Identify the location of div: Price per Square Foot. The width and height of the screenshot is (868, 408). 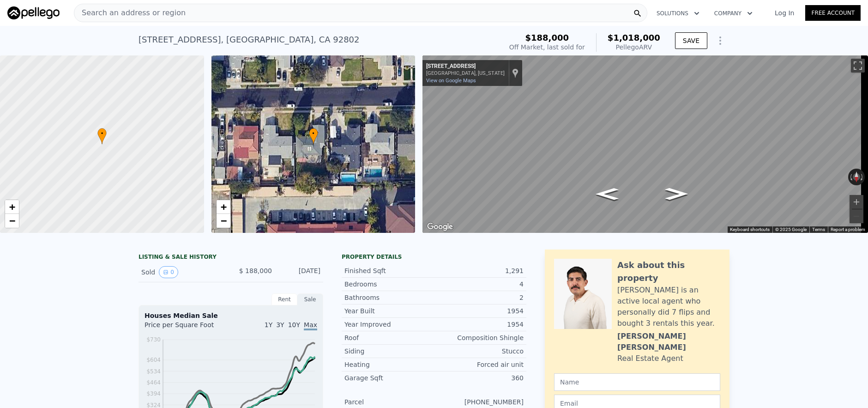
(188, 328).